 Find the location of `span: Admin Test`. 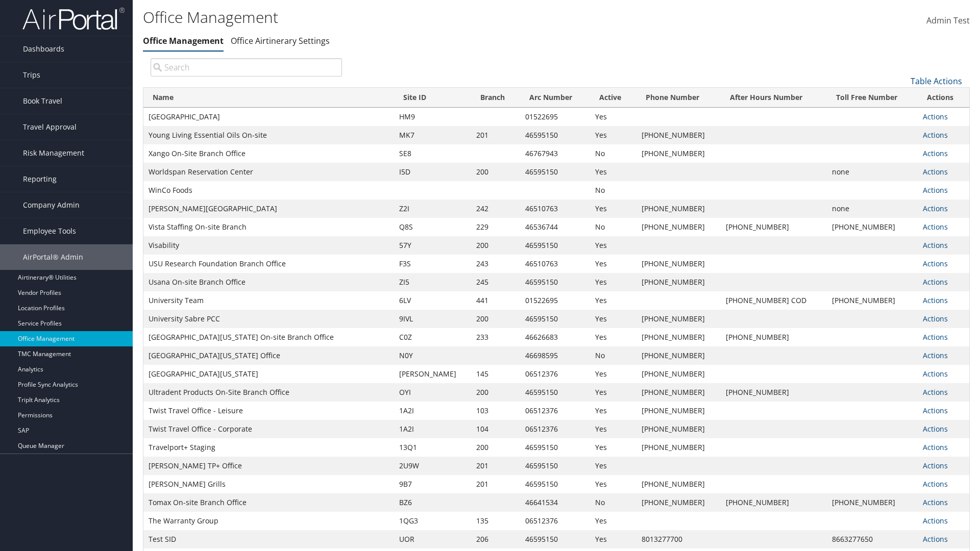

span: Admin Test is located at coordinates (948, 20).